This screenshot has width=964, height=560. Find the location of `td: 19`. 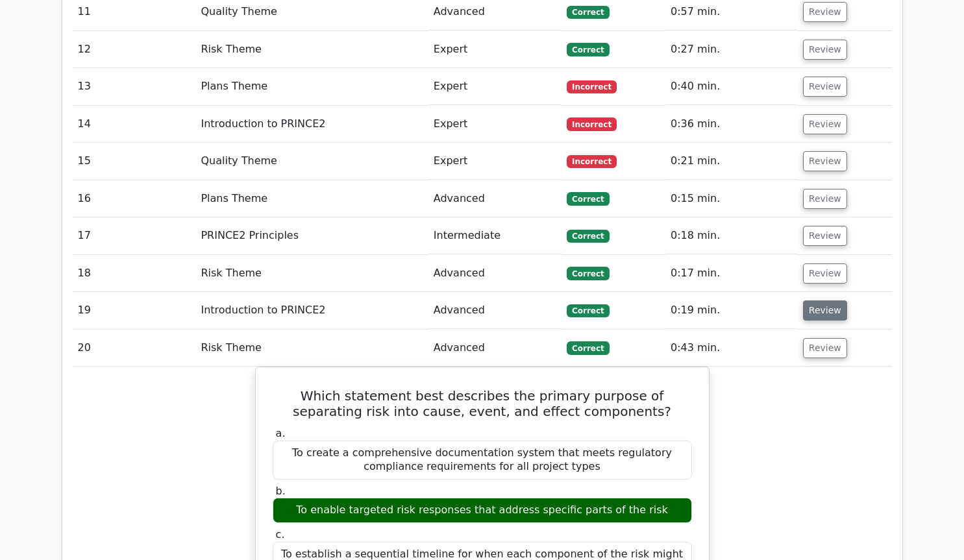

td: 19 is located at coordinates (135, 310).